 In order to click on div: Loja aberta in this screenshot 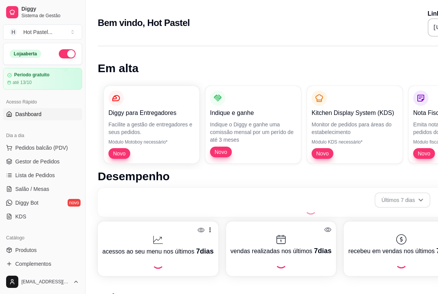, I will do `click(25, 54)`.